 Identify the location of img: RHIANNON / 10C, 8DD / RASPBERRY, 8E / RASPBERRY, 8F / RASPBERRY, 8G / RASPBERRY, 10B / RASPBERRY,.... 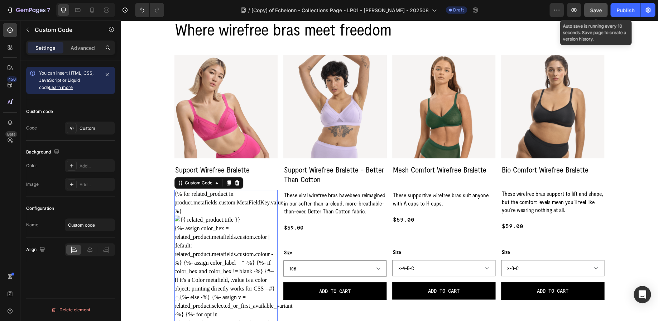
(105, 86).